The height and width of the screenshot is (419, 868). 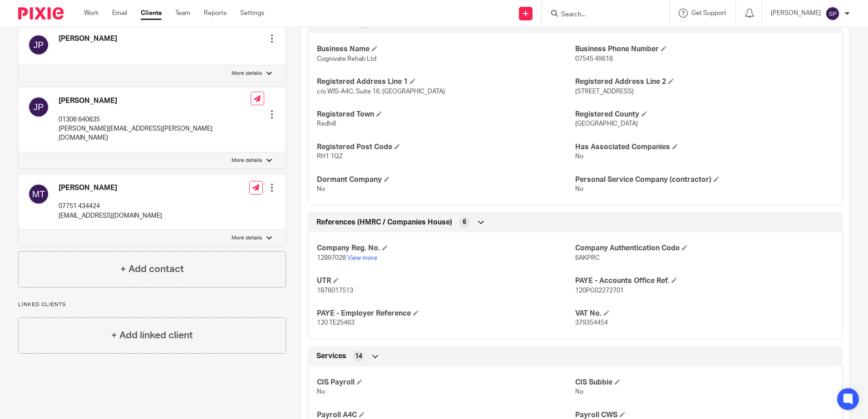 What do you see at coordinates (445, 147) in the screenshot?
I see `h4: Registered Post Code` at bounding box center [445, 147].